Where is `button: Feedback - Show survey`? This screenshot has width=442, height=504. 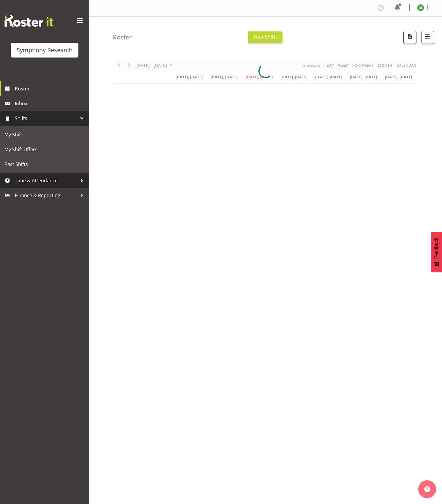
button: Feedback - Show survey is located at coordinates (436, 252).